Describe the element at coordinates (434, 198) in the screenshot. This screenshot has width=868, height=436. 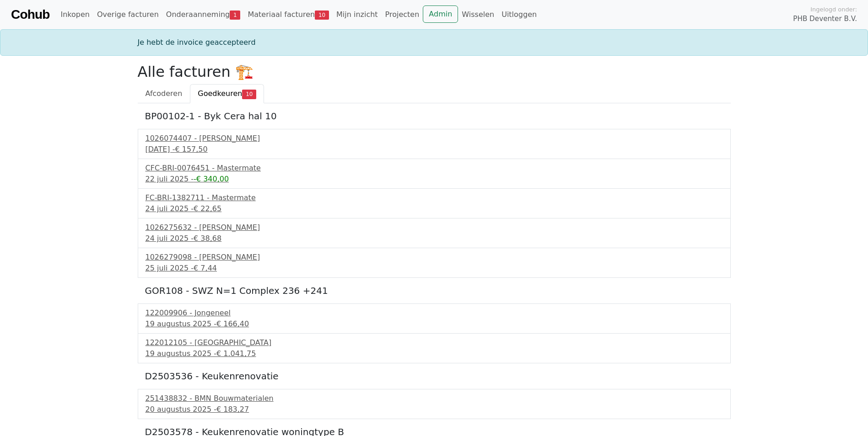
I see `div: FC-BRI-1382711 - Mastermate` at that location.